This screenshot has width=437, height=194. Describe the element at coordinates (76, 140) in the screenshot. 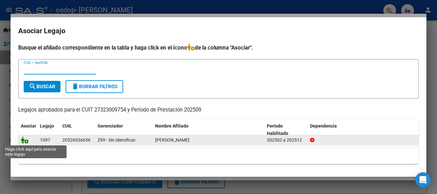

I see `div: 20526936656` at that location.